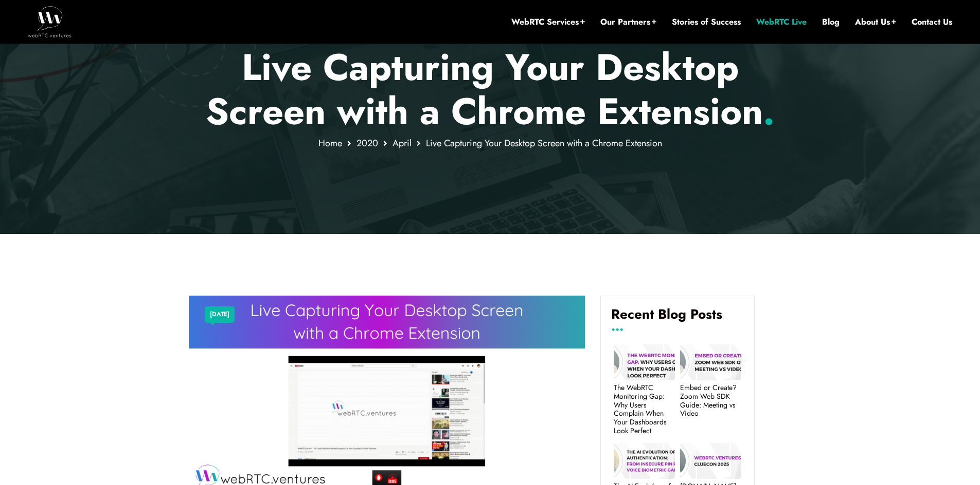 Image resolution: width=980 pixels, height=485 pixels. Describe the element at coordinates (706, 22) in the screenshot. I see `a: Stories of Success` at that location.